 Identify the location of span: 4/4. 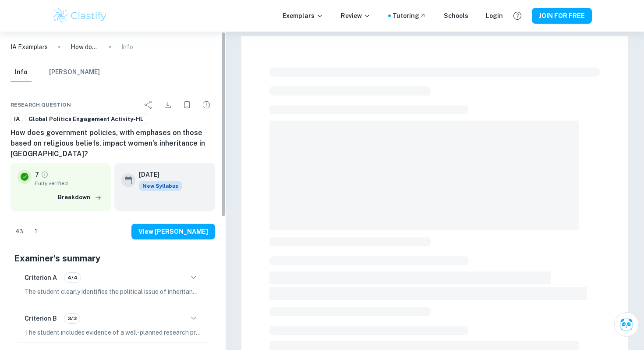
(72, 278).